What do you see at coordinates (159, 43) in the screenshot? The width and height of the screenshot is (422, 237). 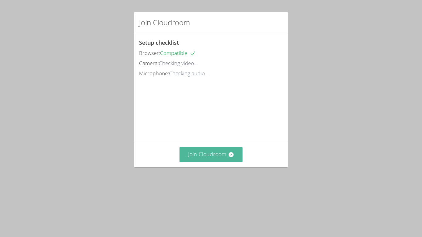 I see `span: Setup checklist` at bounding box center [159, 43].